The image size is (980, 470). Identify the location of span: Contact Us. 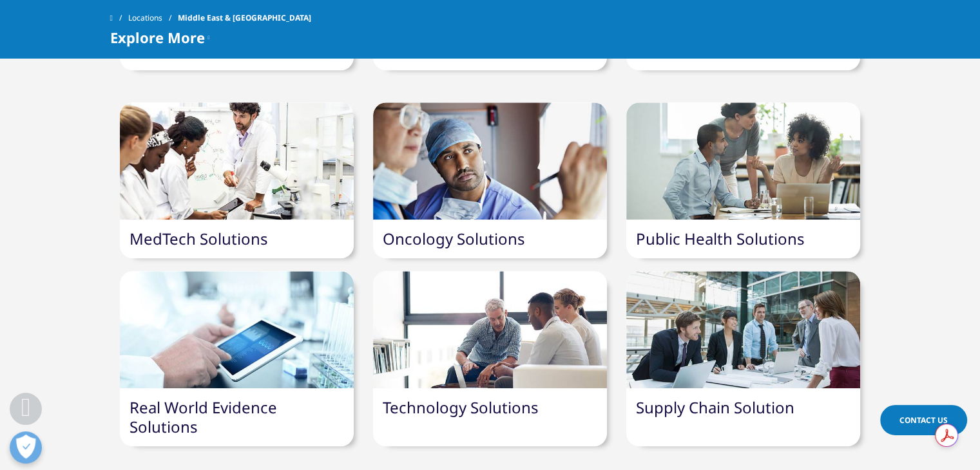
(924, 420).